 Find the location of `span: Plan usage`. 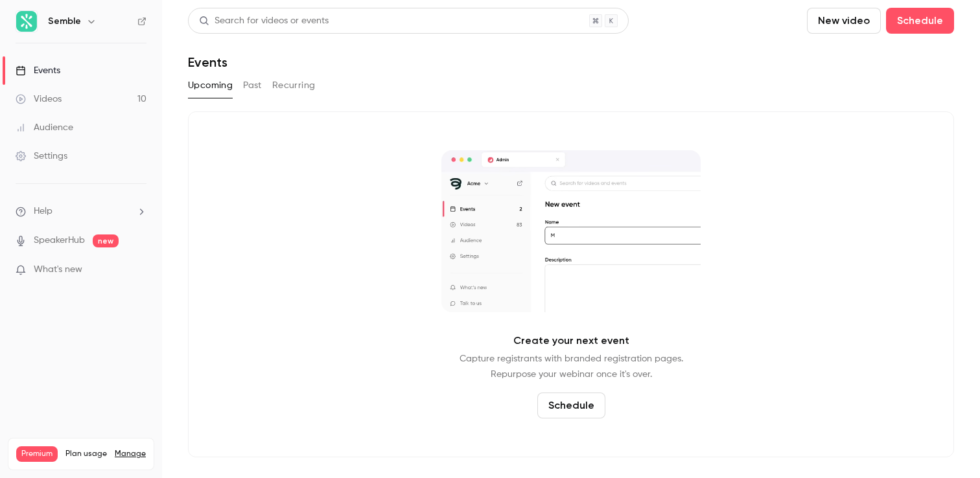

span: Plan usage is located at coordinates (86, 454).